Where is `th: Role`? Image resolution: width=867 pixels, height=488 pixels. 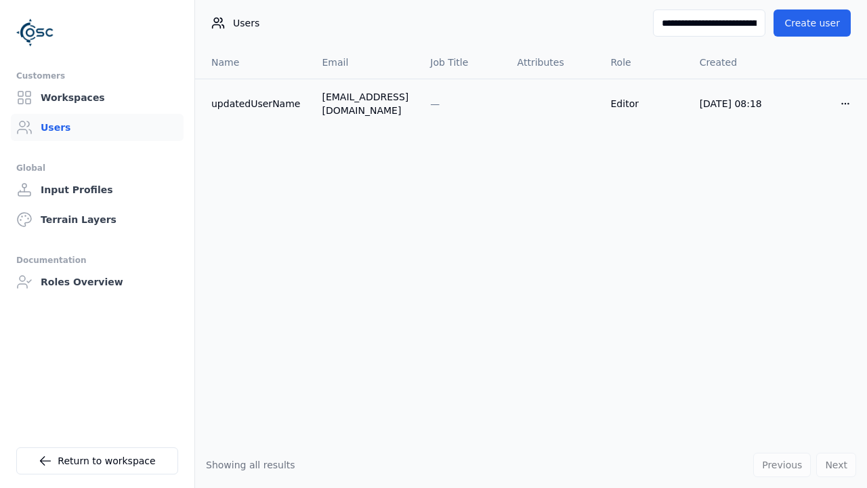
th: Role is located at coordinates (644, 62).